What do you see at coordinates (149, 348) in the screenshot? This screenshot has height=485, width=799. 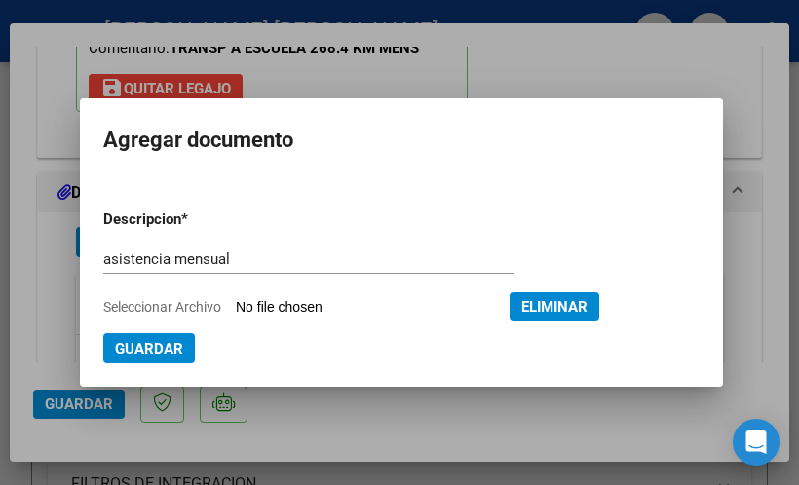 I see `button: Guardar` at bounding box center [149, 348].